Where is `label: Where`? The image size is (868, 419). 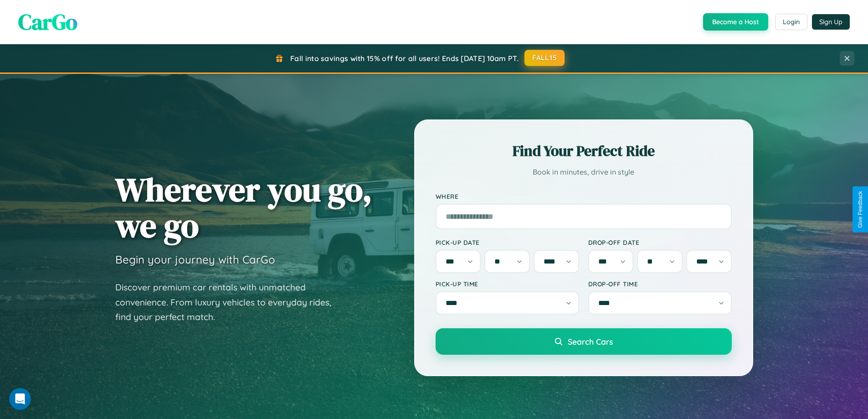
label: Where is located at coordinates (583, 196).